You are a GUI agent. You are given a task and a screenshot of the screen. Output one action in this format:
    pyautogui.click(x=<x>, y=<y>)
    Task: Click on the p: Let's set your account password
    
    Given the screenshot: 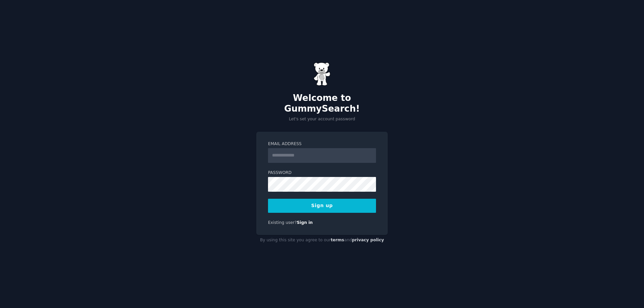 What is the action you would take?
    pyautogui.click(x=322, y=119)
    